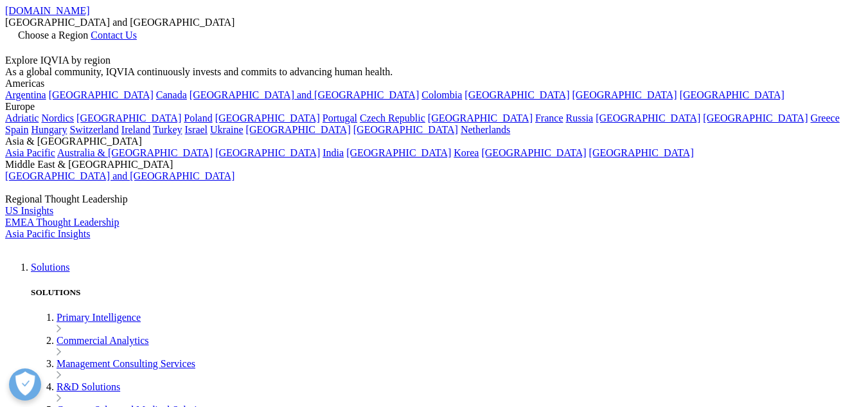  I want to click on a: Ukraine, so click(226, 129).